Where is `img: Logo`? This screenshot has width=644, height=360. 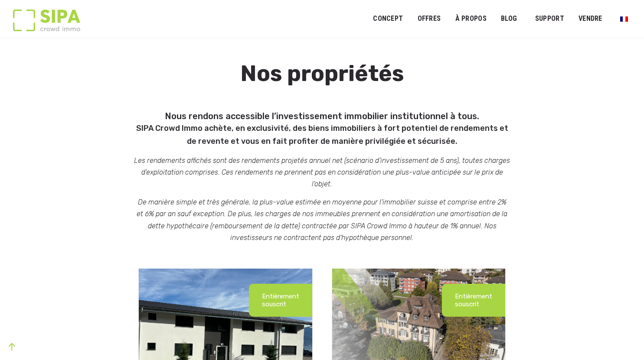 img: Logo is located at coordinates (47, 20).